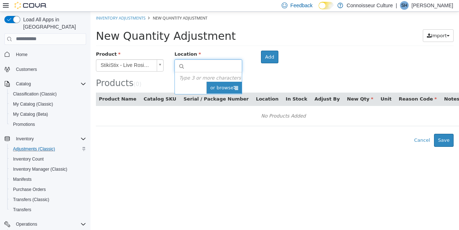  What do you see at coordinates (238, 88) in the screenshot?
I see `button: Adjust By` at bounding box center [238, 88].